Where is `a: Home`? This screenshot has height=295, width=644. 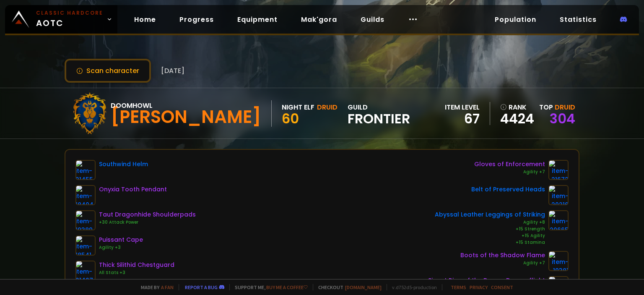
a: Home is located at coordinates (145, 19).